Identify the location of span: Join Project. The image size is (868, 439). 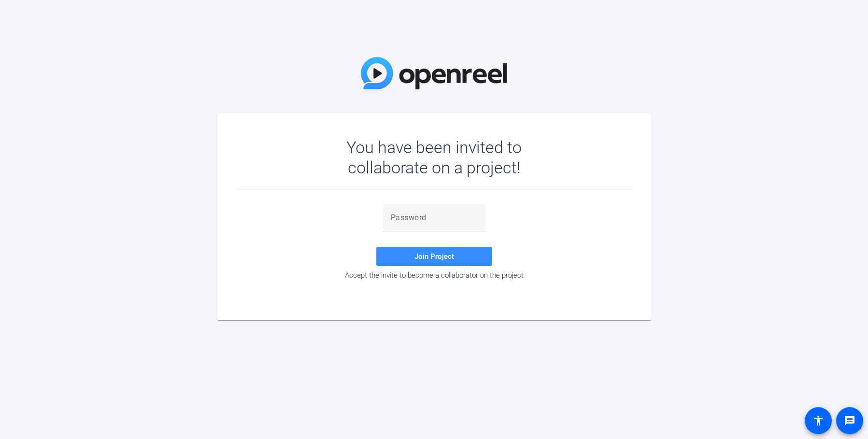
(434, 257).